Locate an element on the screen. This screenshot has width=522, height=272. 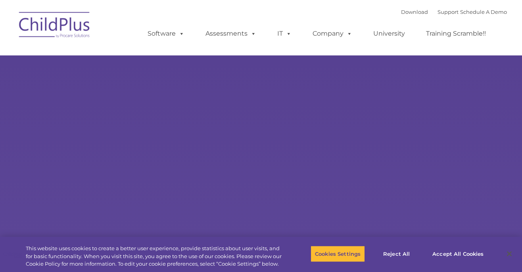
a: Schedule A Demo is located at coordinates (483, 12).